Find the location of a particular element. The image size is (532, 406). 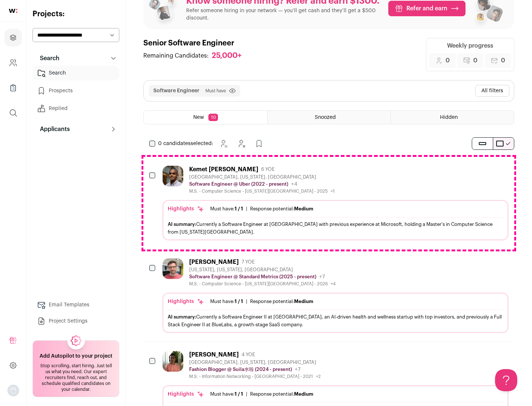

h1: Senior Software Engineer is located at coordinates (196, 43).